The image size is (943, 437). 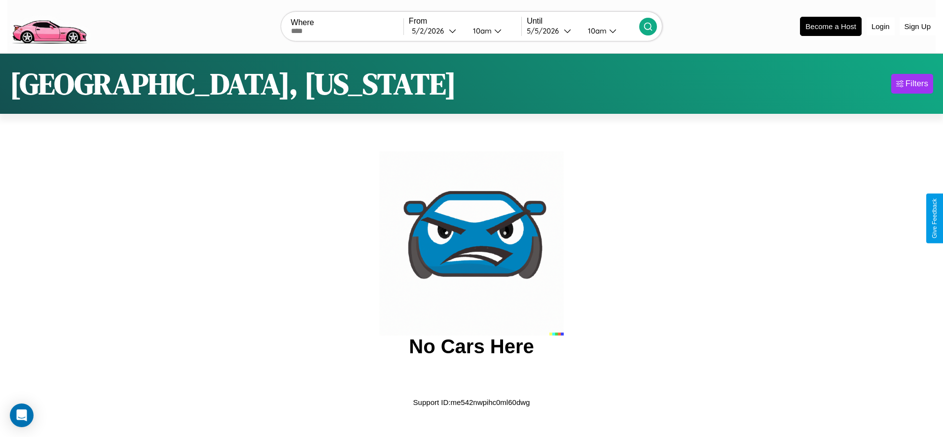 What do you see at coordinates (465, 21) in the screenshot?
I see `label: From` at bounding box center [465, 21].